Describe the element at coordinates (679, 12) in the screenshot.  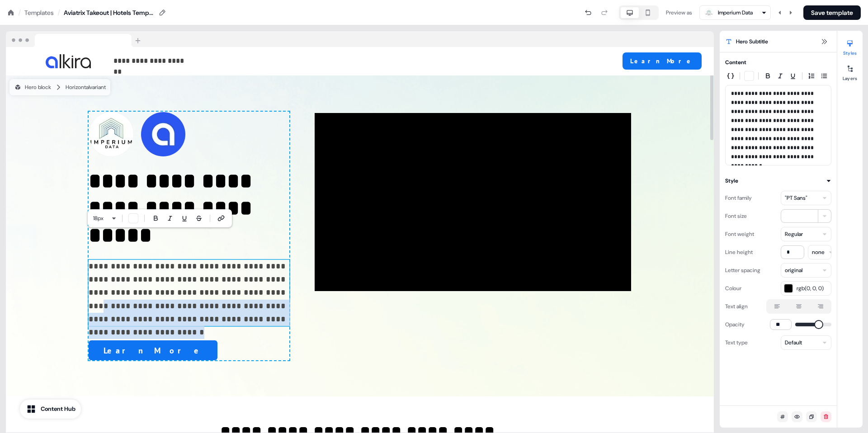
I see `div: Preview as` at that location.